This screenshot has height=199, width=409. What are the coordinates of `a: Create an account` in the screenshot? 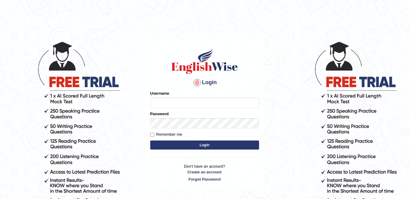 It's located at (205, 172).